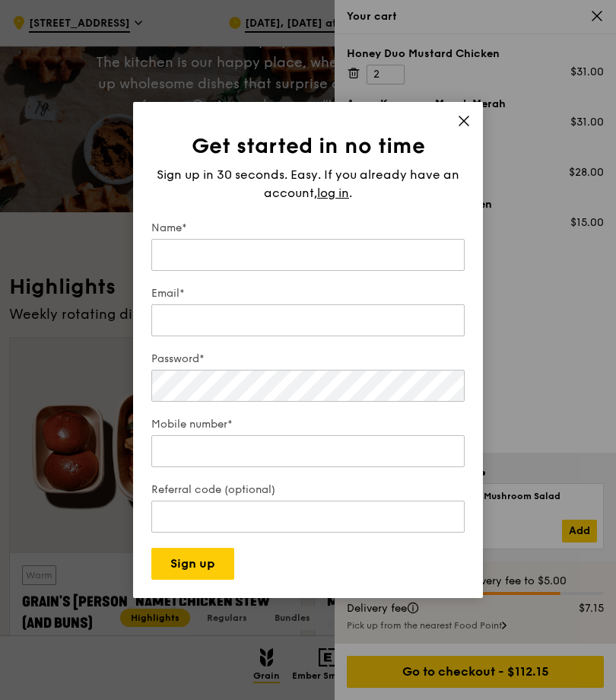 This screenshot has width=616, height=700. What do you see at coordinates (333, 193) in the screenshot?
I see `span: log in` at bounding box center [333, 193].